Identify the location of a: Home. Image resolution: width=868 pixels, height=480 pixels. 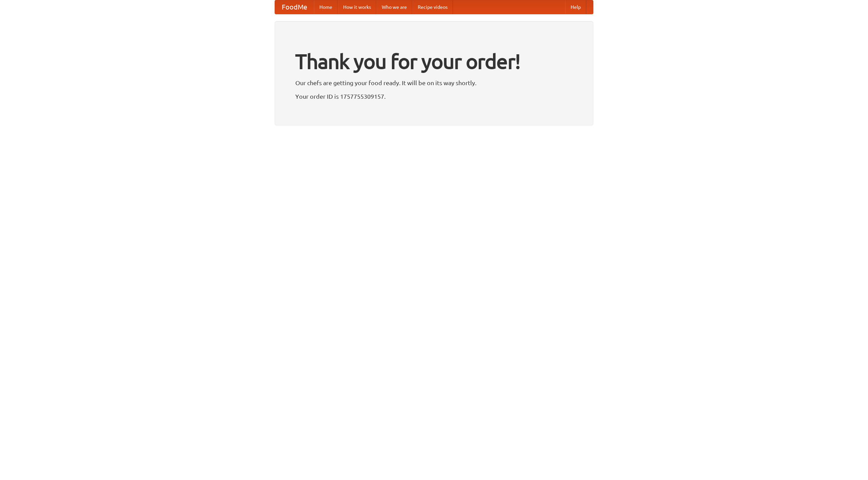
(326, 7).